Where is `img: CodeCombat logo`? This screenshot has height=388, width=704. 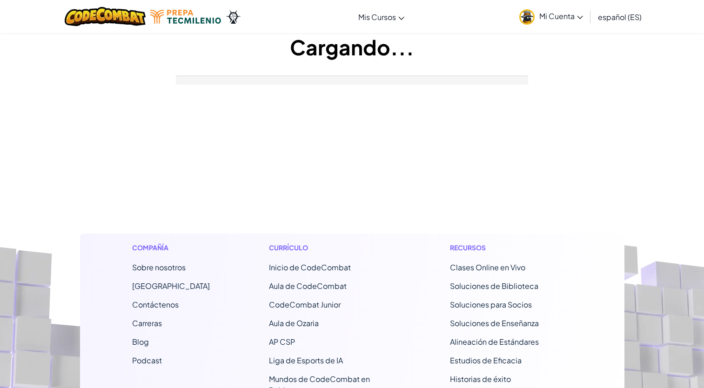
img: CodeCombat logo is located at coordinates (105, 16).